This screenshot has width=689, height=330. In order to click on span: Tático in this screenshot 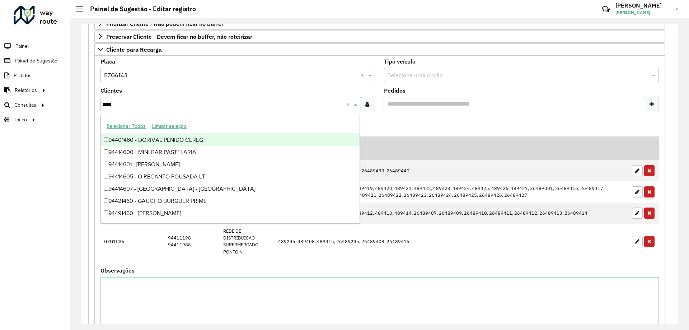, I will do `click(20, 120)`.